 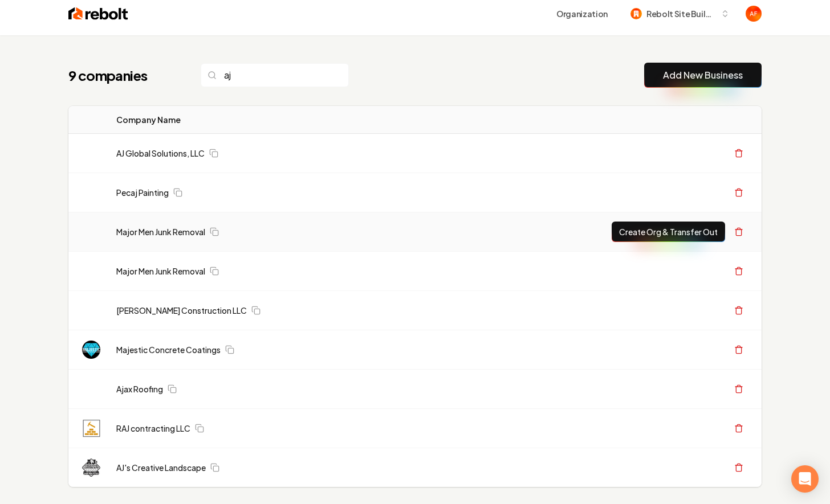 I want to click on img: AJ's Creative Landscape logo, so click(x=91, y=468).